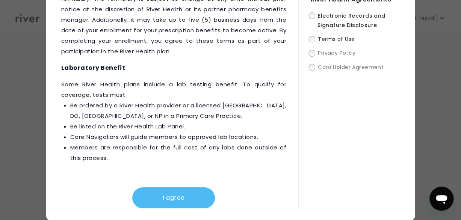  Describe the element at coordinates (173, 198) in the screenshot. I see `button: I agree` at that location.